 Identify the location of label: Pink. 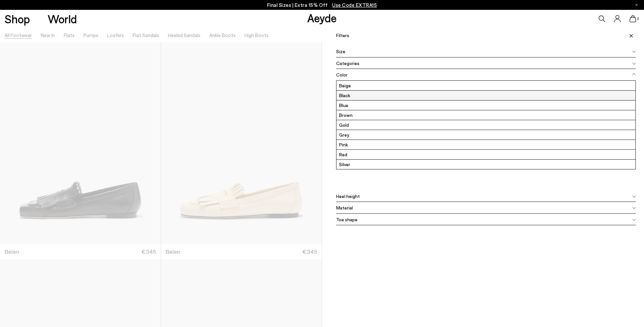
(486, 145).